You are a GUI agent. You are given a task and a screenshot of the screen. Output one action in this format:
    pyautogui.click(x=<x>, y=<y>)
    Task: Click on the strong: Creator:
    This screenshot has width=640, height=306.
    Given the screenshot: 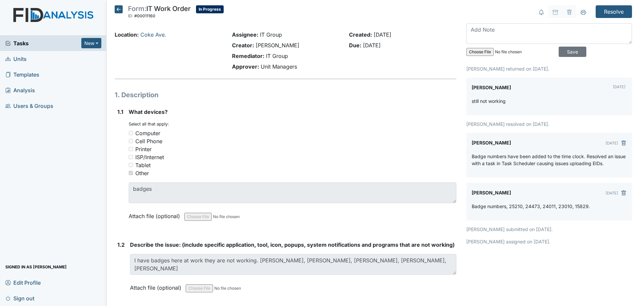 What is the action you would take?
    pyautogui.click(x=243, y=45)
    